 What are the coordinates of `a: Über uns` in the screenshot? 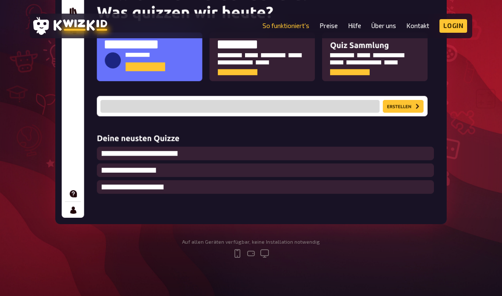 It's located at (384, 26).